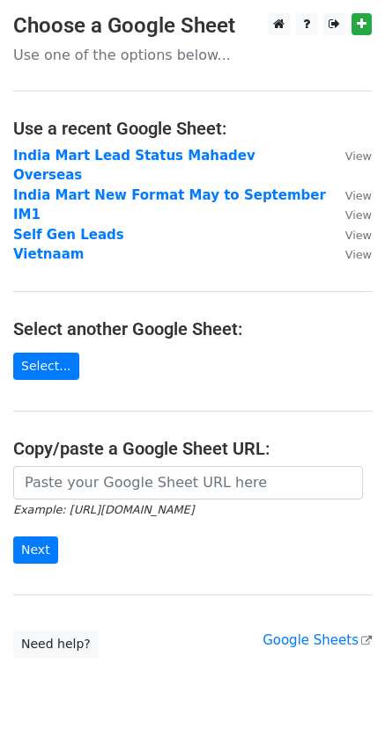  What do you see at coordinates (134, 165) in the screenshot?
I see `strong: India Mart Lead Status Mahadev Overseas` at bounding box center [134, 165].